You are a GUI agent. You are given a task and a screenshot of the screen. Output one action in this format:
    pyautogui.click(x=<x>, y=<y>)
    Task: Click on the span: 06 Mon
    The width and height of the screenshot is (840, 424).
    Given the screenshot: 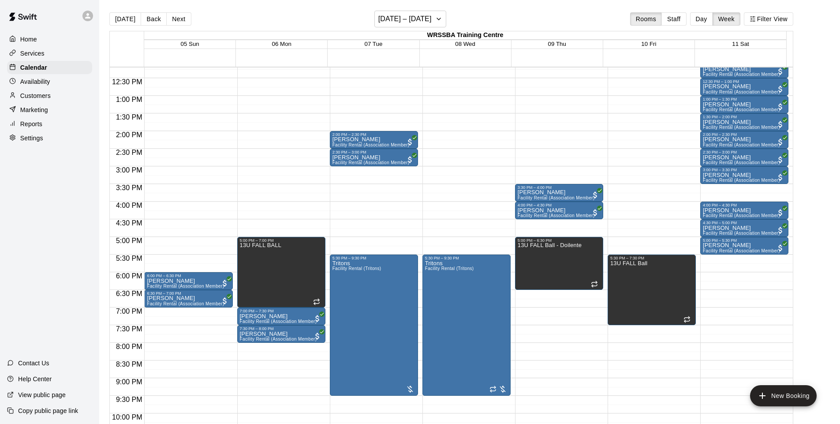 What is the action you would take?
    pyautogui.click(x=282, y=44)
    